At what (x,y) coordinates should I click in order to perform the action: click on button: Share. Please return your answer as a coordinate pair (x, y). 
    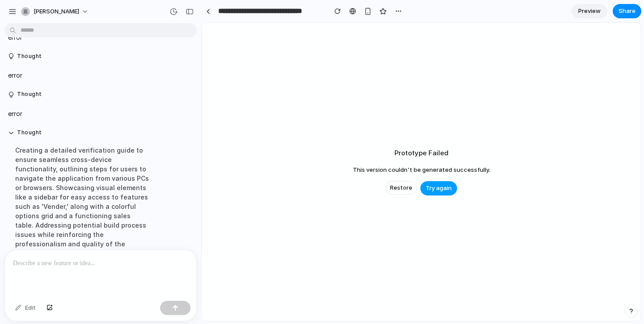
    Looking at the image, I should click on (627, 11).